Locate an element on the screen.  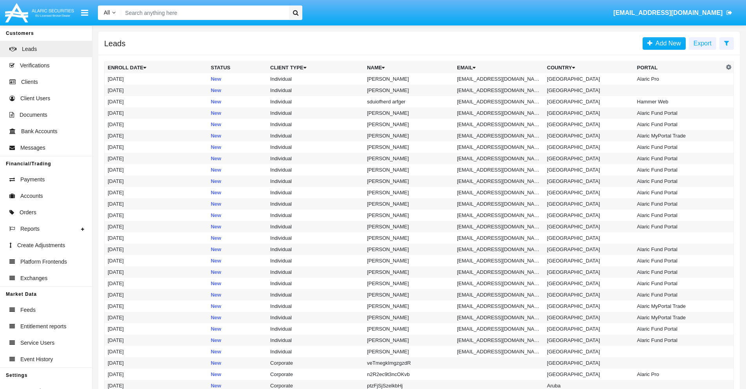
td: Hammer Web is located at coordinates (679, 101).